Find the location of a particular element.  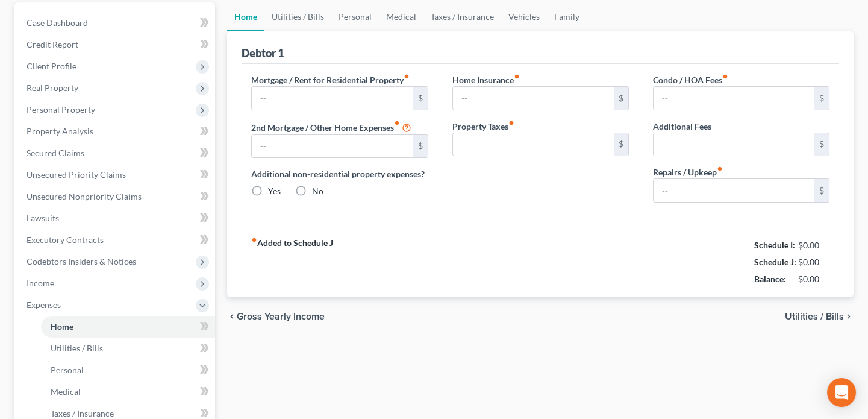

span: Personal Property is located at coordinates (61, 109).